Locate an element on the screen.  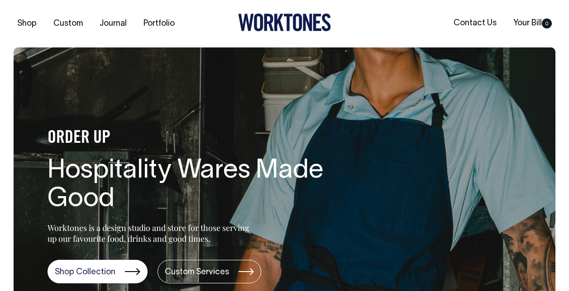
h1: Hospitality Wares Made Good is located at coordinates (192, 186).